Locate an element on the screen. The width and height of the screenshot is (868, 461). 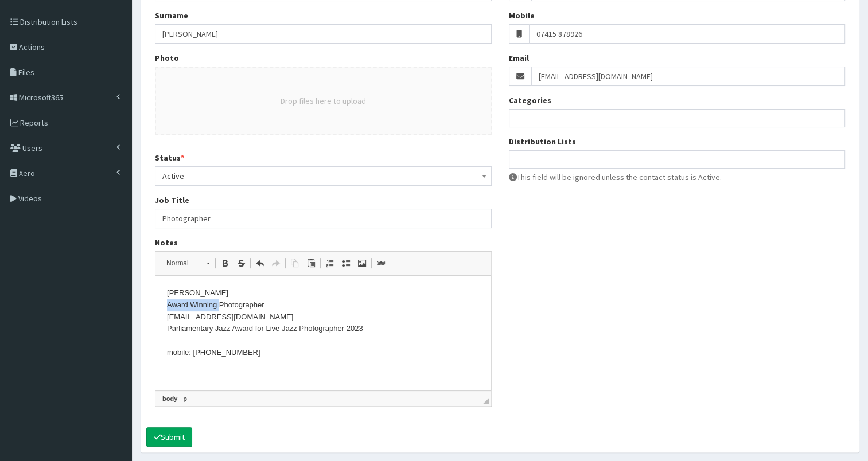
a: Undo (Ctrl+Z) is located at coordinates (260, 263).